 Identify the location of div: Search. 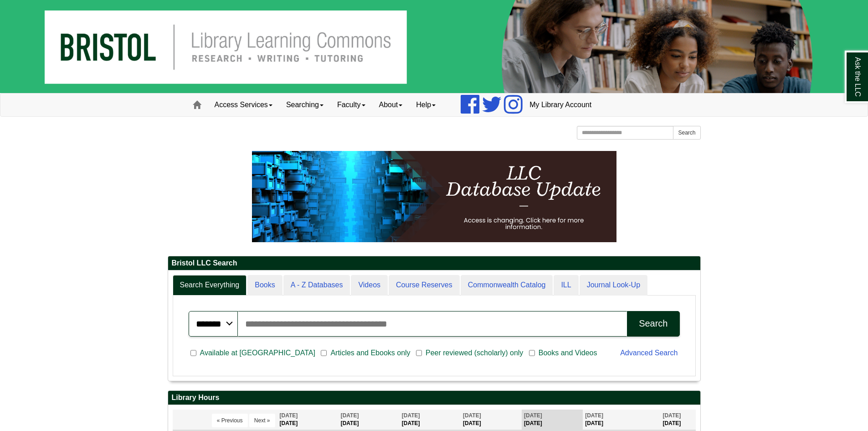
(653, 323).